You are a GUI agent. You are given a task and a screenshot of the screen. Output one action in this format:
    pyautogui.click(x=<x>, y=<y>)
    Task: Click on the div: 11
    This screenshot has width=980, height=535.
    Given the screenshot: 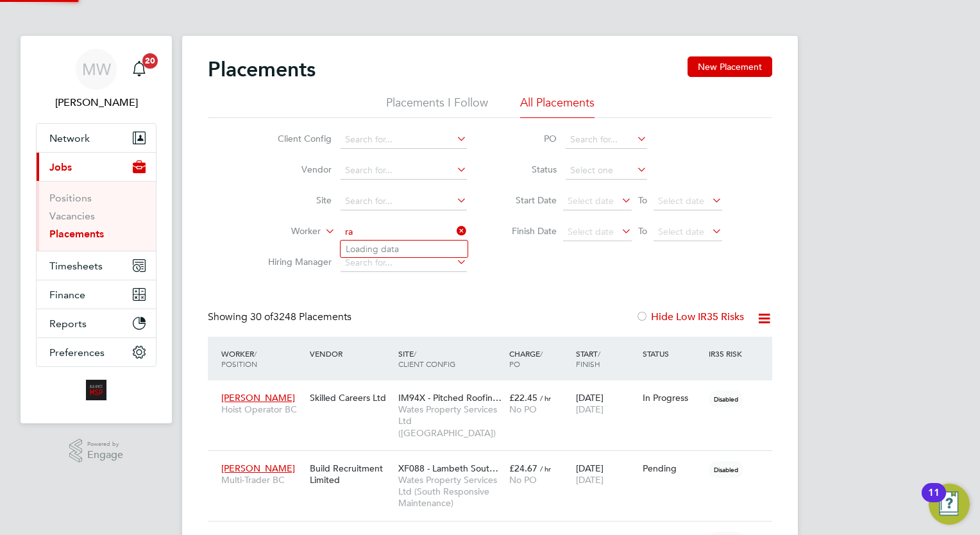 What is the action you would take?
    pyautogui.click(x=934, y=501)
    